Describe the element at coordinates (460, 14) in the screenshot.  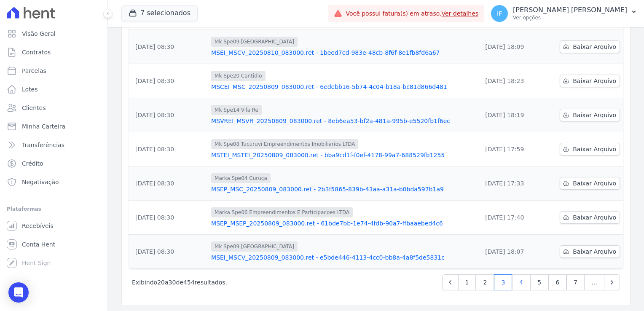
I see `a: Ver detalhes` at that location.